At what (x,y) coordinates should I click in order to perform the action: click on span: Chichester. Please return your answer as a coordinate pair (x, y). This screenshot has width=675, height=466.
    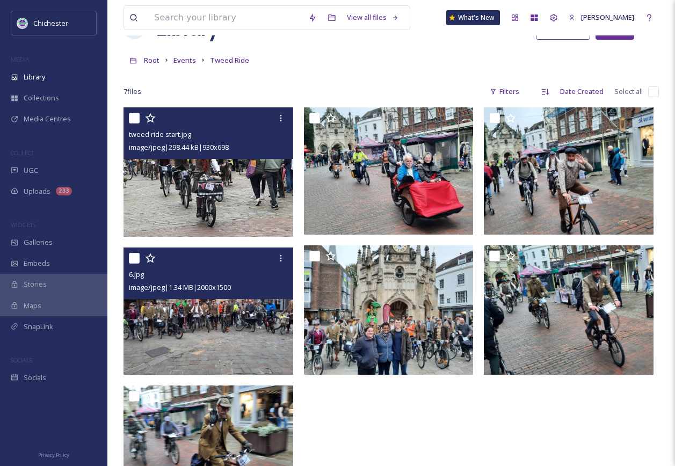
    Looking at the image, I should click on (51, 23).